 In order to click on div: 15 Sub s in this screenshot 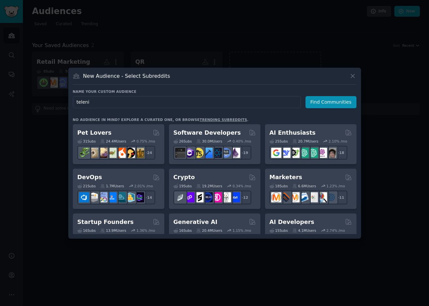, I will do `click(279, 231)`.